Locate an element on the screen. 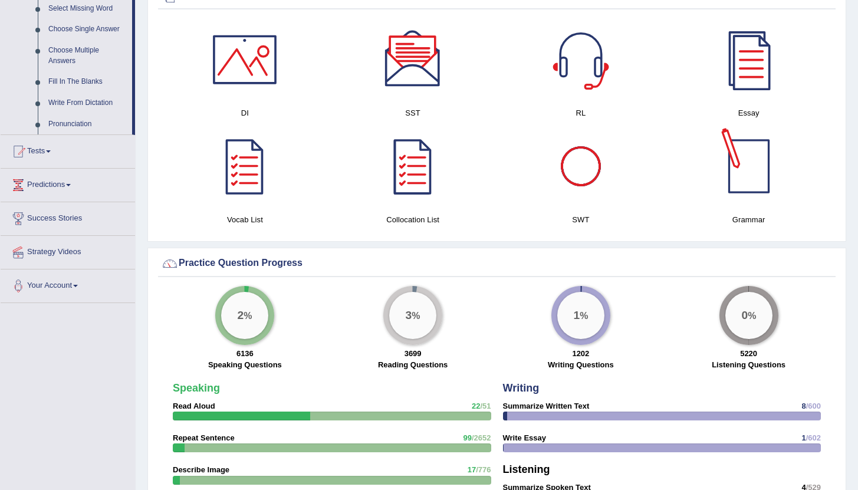  label: Reading Questions is located at coordinates (413, 364).